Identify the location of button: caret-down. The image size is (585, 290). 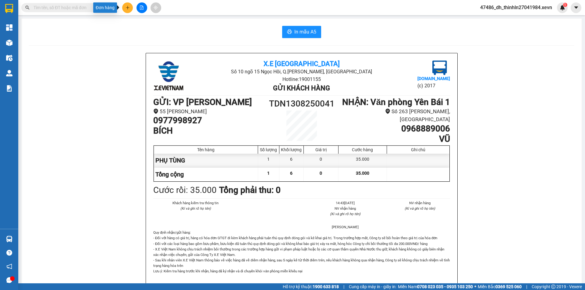
(576, 8).